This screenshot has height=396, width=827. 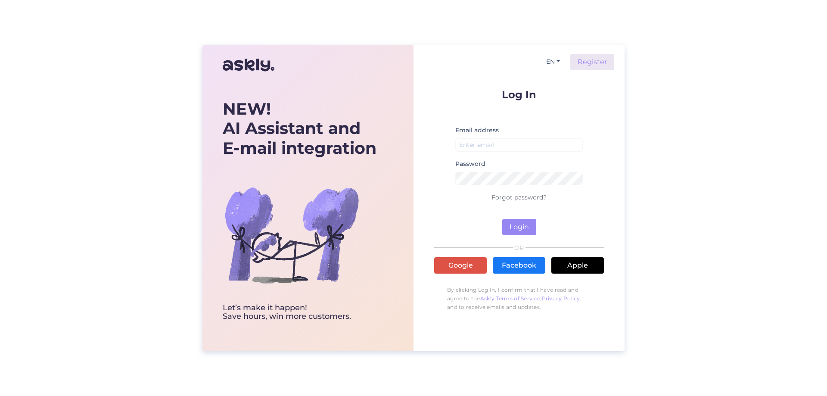 What do you see at coordinates (592, 62) in the screenshot?
I see `a: Register` at bounding box center [592, 62].